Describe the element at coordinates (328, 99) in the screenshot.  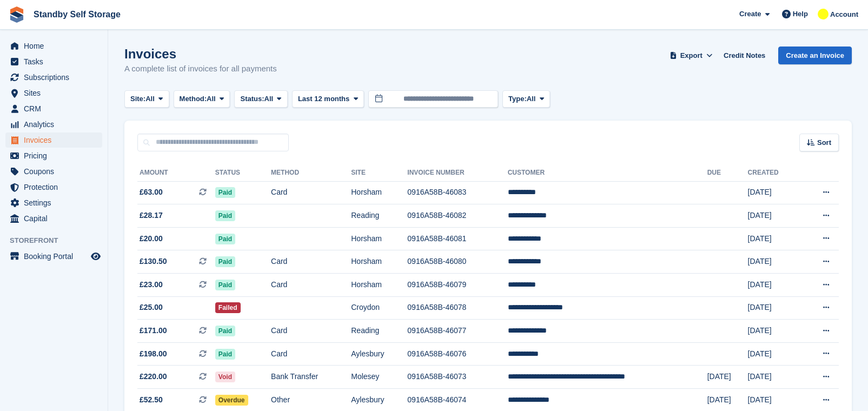
I see `button: Last 12 months` at that location.